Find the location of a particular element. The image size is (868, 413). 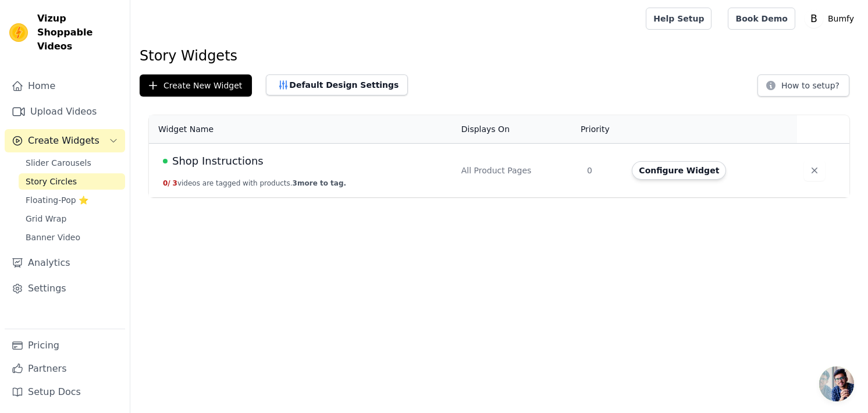

span: Story Circles is located at coordinates (51, 181).